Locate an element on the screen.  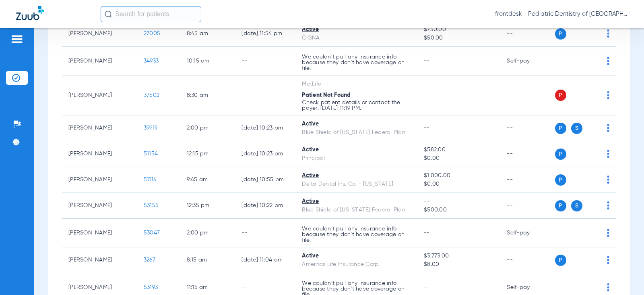
div: MetLife is located at coordinates (356, 84).